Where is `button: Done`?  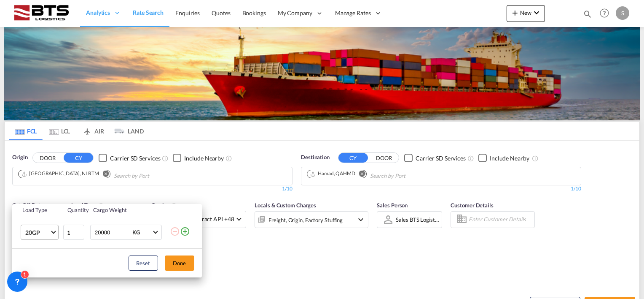
button: Done is located at coordinates (180, 263).